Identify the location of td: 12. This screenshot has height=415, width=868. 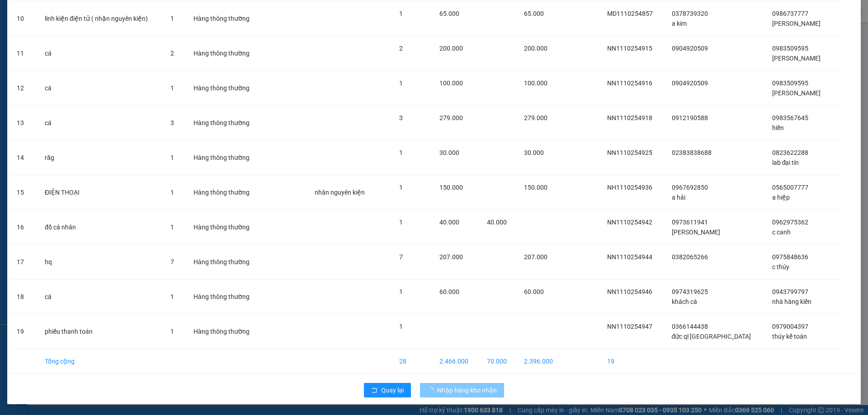
(23, 88).